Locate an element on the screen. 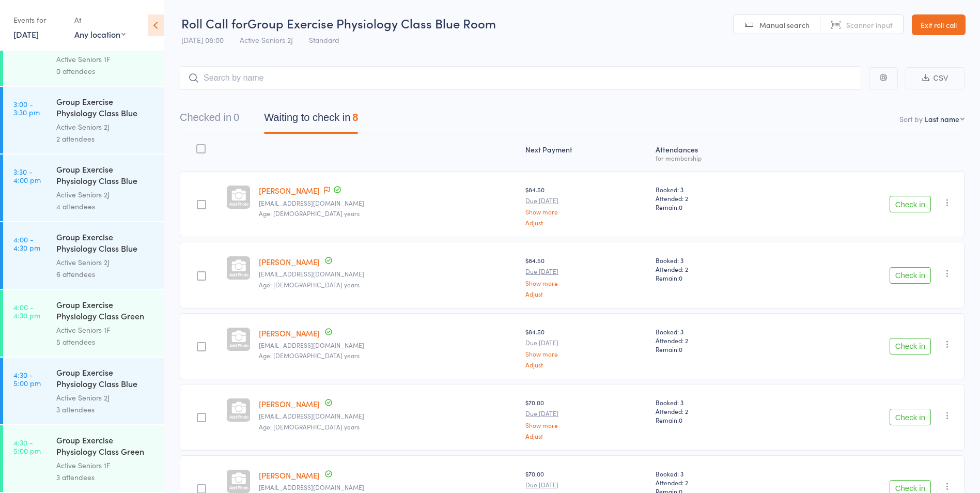 Image resolution: width=980 pixels, height=493 pixels. time: 3:30 - 4:00 pm is located at coordinates (27, 175).